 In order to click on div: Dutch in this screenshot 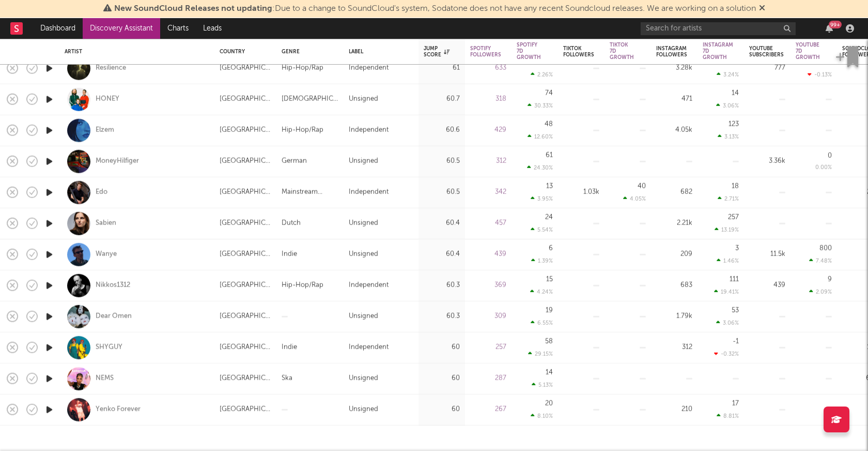, I will do `click(291, 223)`.